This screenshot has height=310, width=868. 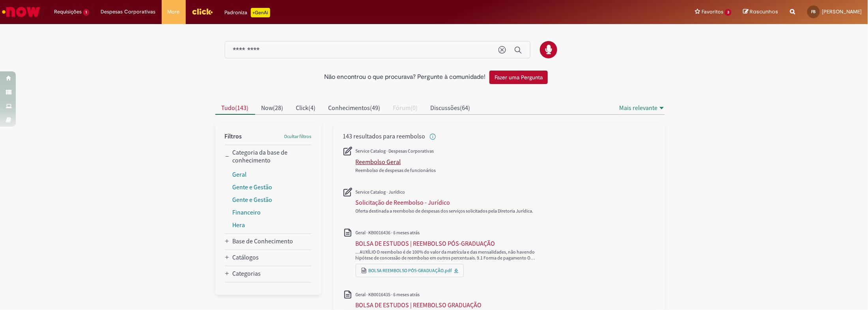 What do you see at coordinates (519, 77) in the screenshot?
I see `button: Fazer uma Pergunta` at bounding box center [519, 77].